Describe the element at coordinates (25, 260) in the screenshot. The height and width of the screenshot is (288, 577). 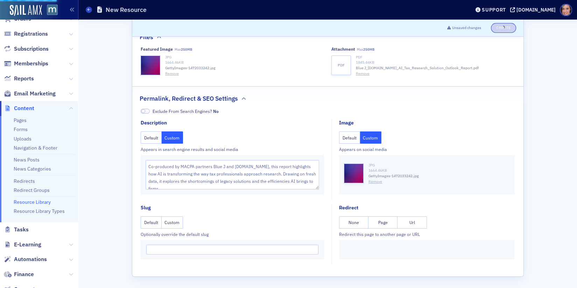
I see `a: Automations` at that location.